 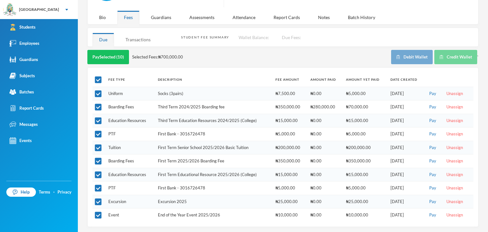 What do you see at coordinates (102, 17) in the screenshot?
I see `div: Bio` at bounding box center [102, 17].